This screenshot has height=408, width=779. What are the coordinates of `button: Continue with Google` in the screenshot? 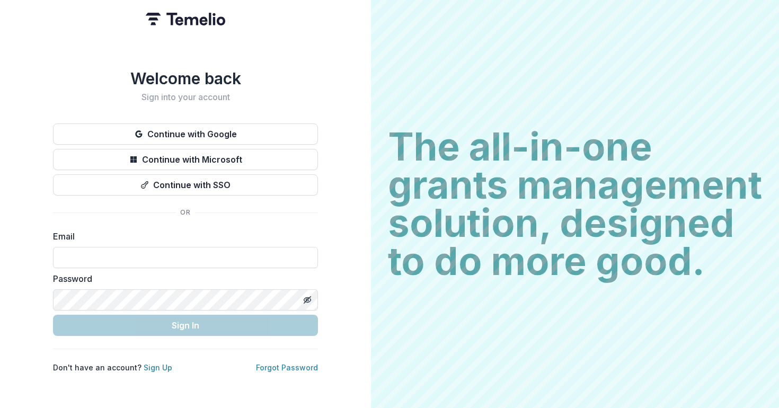 It's located at (185, 134).